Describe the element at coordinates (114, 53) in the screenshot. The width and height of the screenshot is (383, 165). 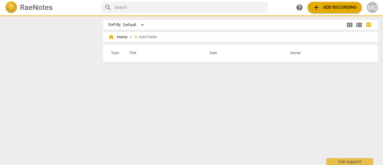
I see `th: Type` at that location.